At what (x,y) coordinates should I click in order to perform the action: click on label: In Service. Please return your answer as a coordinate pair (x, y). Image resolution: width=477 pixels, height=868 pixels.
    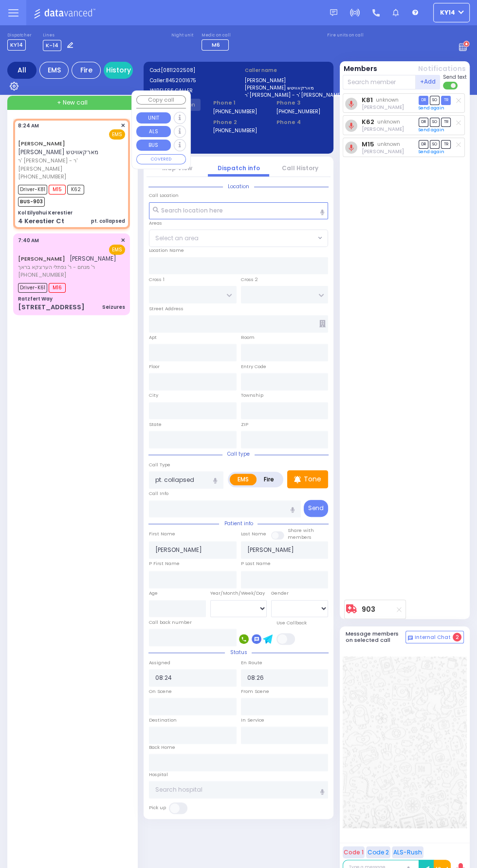
    Looking at the image, I should click on (253, 720).